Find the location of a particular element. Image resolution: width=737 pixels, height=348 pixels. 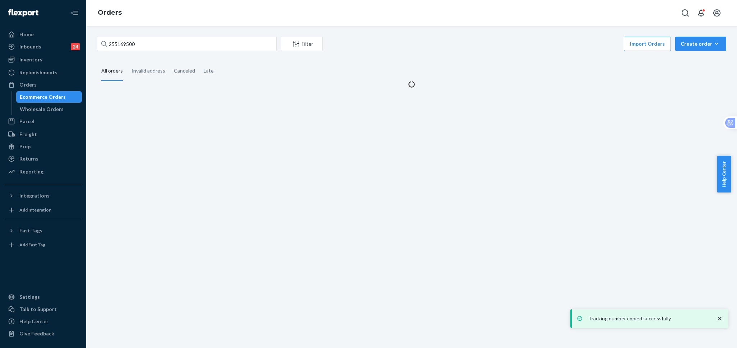

button: Open notifications is located at coordinates (701, 13).